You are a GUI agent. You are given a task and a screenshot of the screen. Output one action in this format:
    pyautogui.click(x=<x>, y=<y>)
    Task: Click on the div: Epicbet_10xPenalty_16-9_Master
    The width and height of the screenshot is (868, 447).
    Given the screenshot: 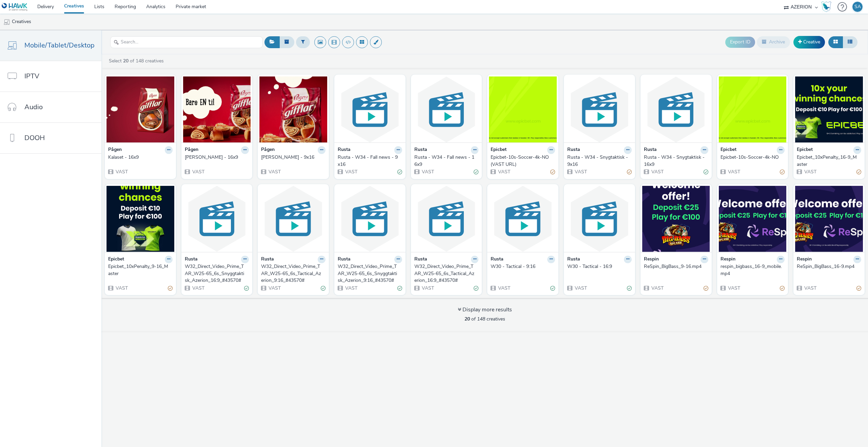 What is the action you would take?
    pyautogui.click(x=827, y=160)
    